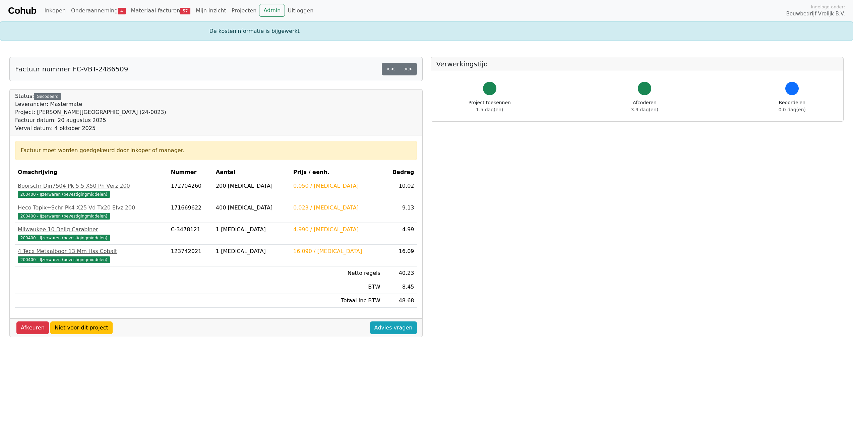 This screenshot has height=426, width=853. I want to click on a: Advies vragen, so click(393, 328).